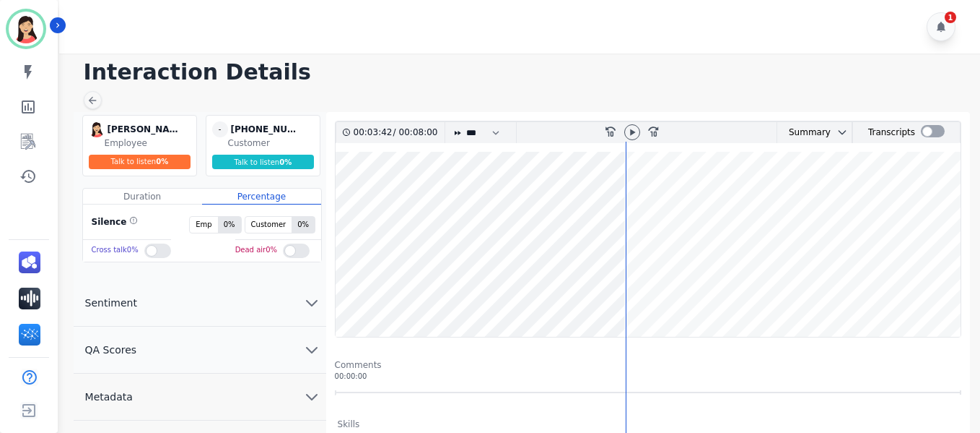 The width and height of the screenshot is (980, 433). What do you see at coordinates (269, 225) in the screenshot?
I see `span: Customer` at bounding box center [269, 225].